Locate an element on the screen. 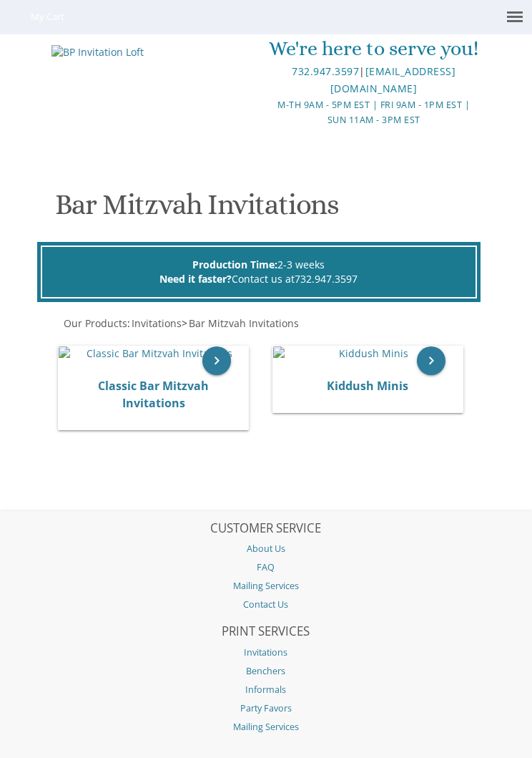 This screenshot has height=758, width=532. h2: PRINT SERVICES is located at coordinates (266, 632).